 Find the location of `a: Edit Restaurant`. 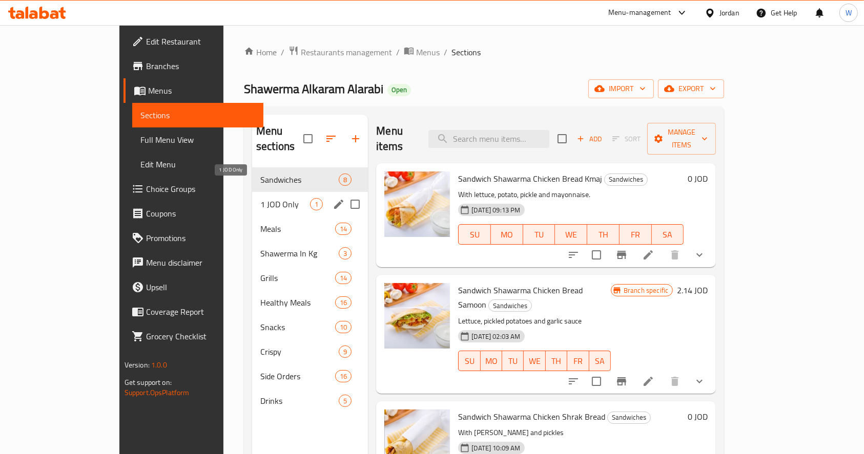

a: Edit Restaurant is located at coordinates (194, 41).